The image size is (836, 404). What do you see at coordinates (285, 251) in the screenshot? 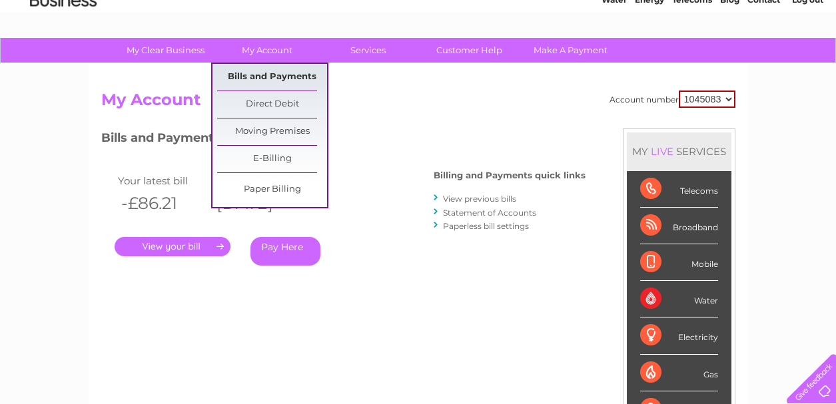
I see `a: Pay Here` at bounding box center [285, 251].